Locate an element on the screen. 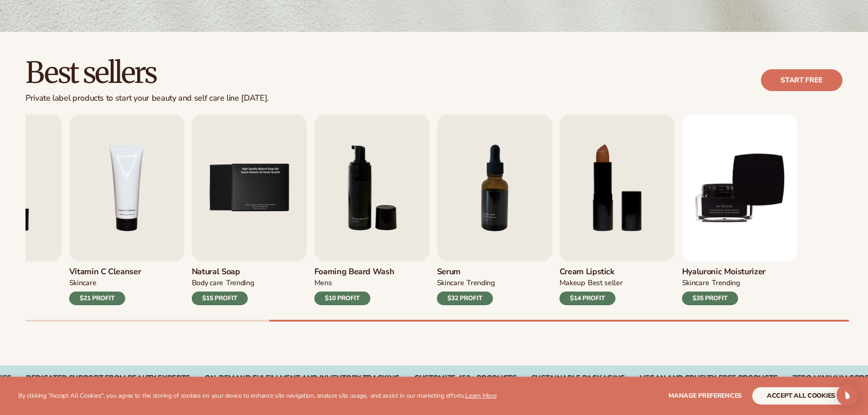  div: BODY Care is located at coordinates (208, 283).